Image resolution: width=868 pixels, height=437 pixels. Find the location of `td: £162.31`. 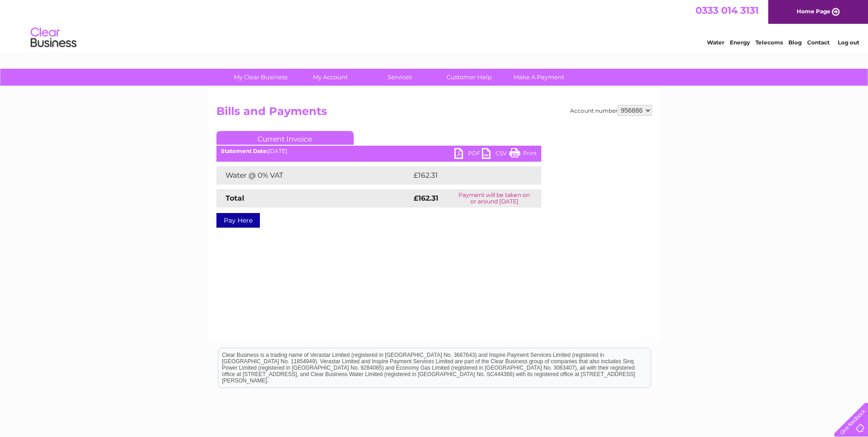

td: £162.31 is located at coordinates (467, 175).